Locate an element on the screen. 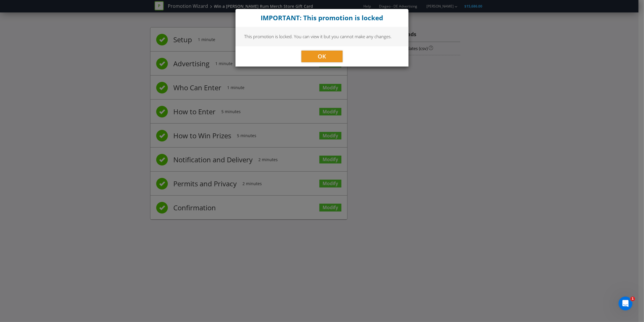  span: 1 is located at coordinates (633, 299).